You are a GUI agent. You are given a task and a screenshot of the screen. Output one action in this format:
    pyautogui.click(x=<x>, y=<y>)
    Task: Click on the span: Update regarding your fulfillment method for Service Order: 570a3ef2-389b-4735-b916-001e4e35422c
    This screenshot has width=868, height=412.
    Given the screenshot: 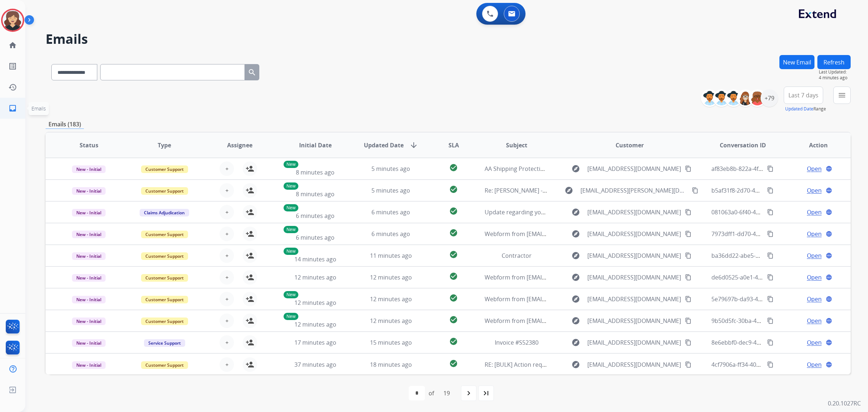 What is the action you would take?
    pyautogui.click(x=622, y=212)
    